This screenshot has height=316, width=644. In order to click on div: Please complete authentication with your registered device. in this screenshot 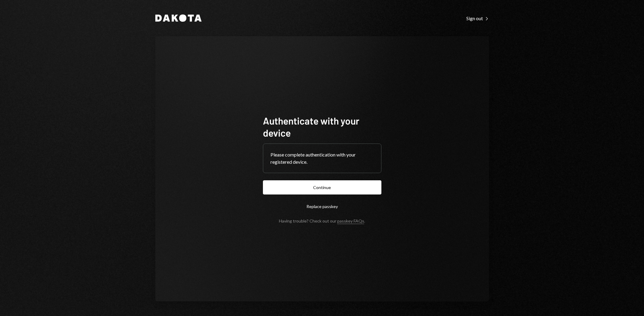, I will do `click(322, 158)`.